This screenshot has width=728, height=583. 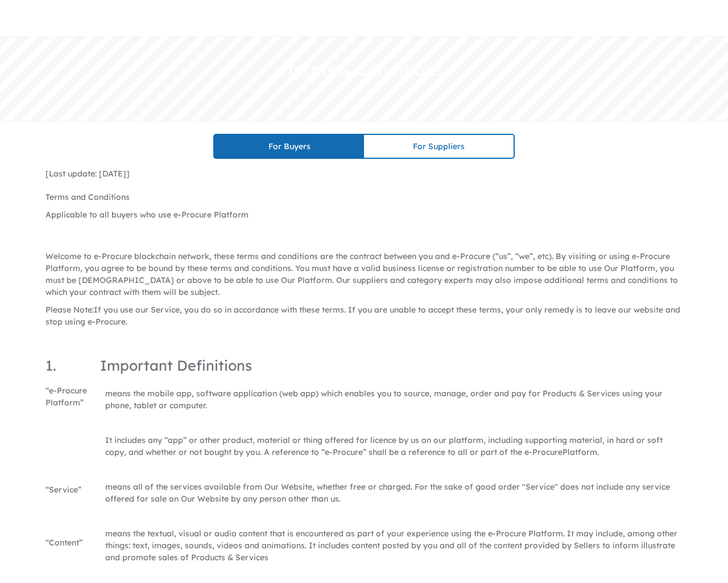 I want to click on span: “e-Procure Platform”, so click(x=66, y=396).